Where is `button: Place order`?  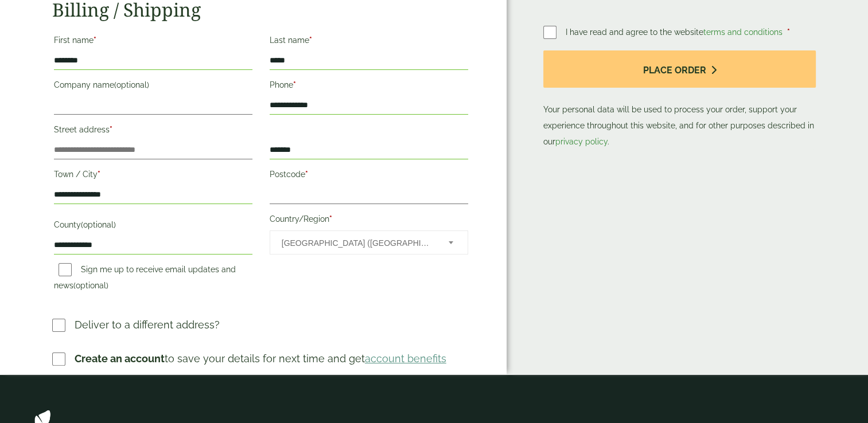 button: Place order is located at coordinates (680, 68).